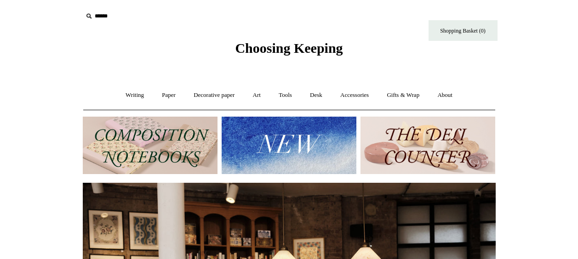  I want to click on img: 202302 Composition ledgers.jpg__PID:69722ee6-fa44-49dd-a067-31375e5d54ec, so click(150, 145).